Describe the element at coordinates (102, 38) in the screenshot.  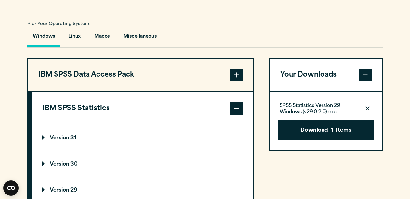
I see `button: Macos` at that location.